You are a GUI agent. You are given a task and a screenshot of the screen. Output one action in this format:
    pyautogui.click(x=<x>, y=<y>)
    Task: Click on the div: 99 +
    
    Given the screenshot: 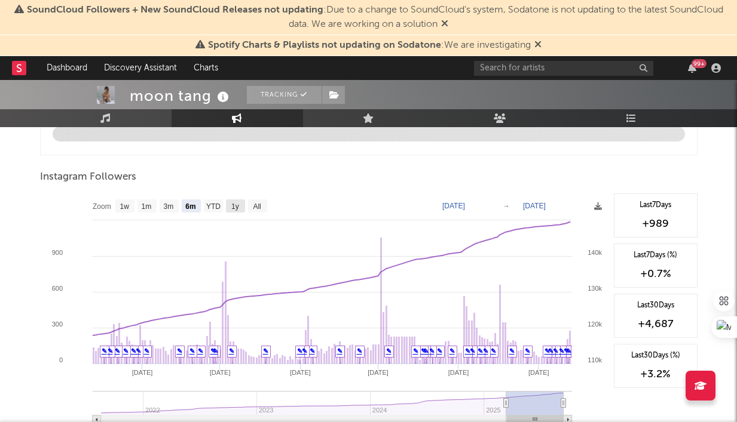 What is the action you would take?
    pyautogui.click(x=698, y=63)
    